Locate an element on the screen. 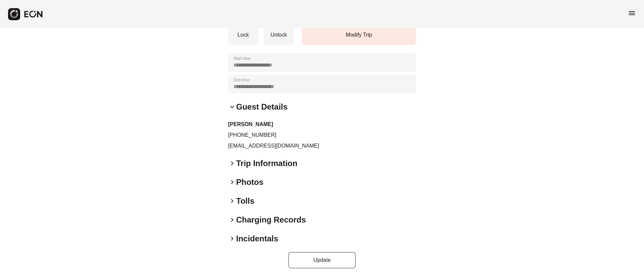 This screenshot has width=644, height=278. h2: Incidentals is located at coordinates (257, 238).